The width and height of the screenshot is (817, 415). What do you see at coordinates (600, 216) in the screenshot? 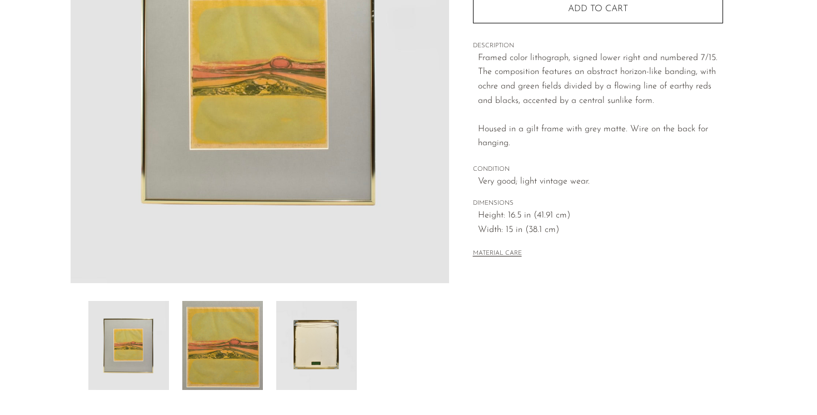
I see `span: Height: 16.5 in (41.91 cm)` at bounding box center [600, 216].